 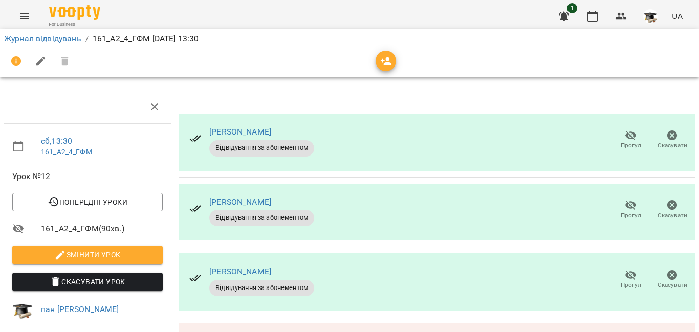 I want to click on a: сб , 13:30, so click(x=56, y=141).